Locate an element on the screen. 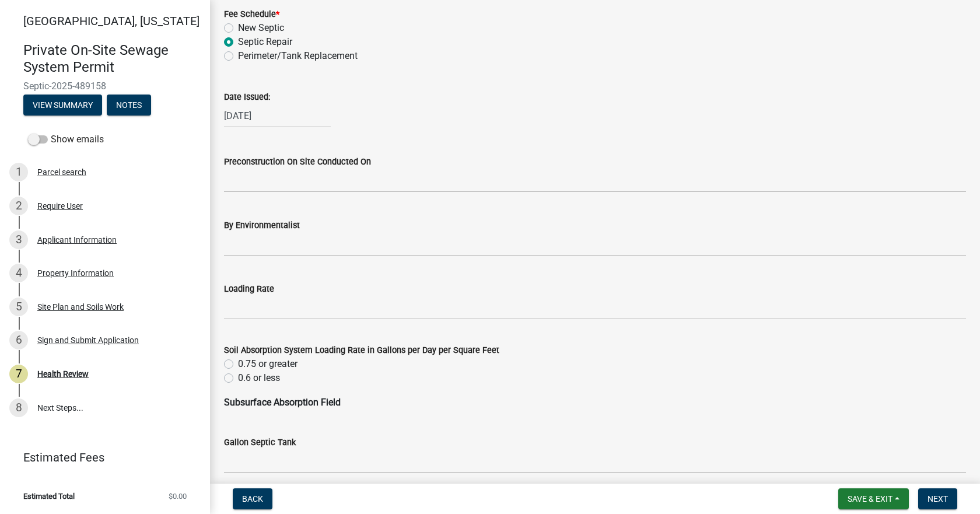 This screenshot has height=514, width=980. div: 2 is located at coordinates (18, 206).